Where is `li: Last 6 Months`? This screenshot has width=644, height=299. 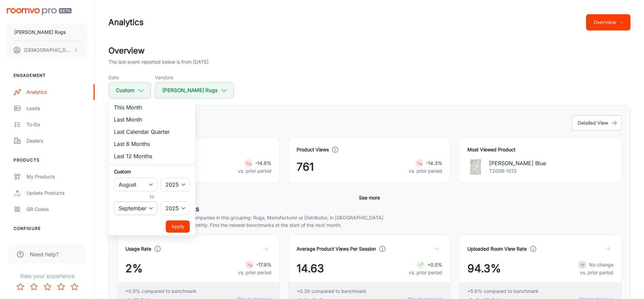
li: Last 6 Months is located at coordinates (152, 144).